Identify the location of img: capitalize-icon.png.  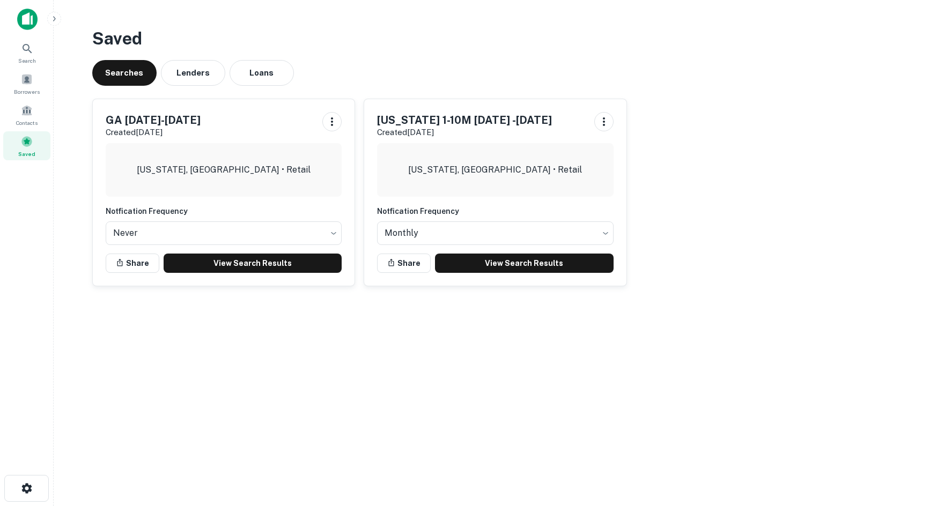
(27, 19).